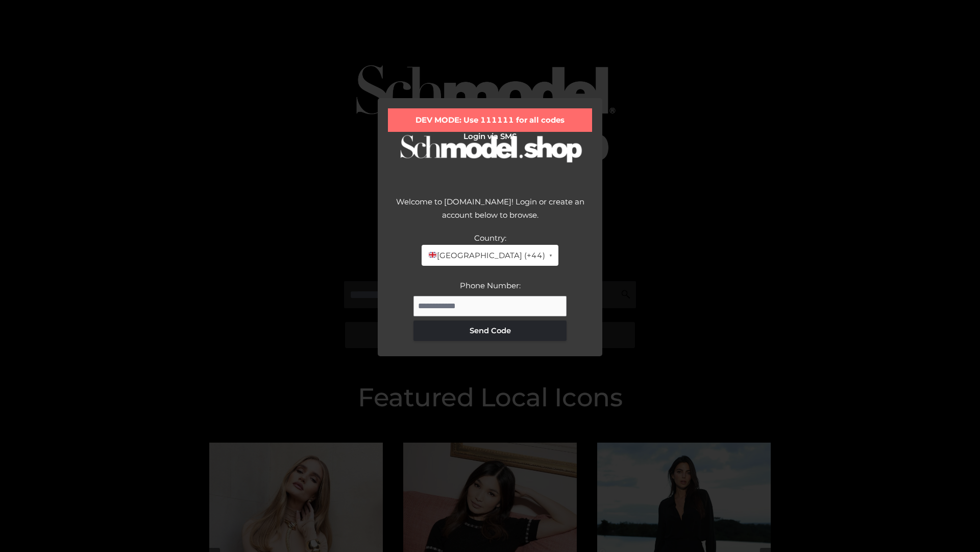 This screenshot has width=980, height=552. I want to click on div: DEV MODE: Use 111111 for all codes, so click(490, 120).